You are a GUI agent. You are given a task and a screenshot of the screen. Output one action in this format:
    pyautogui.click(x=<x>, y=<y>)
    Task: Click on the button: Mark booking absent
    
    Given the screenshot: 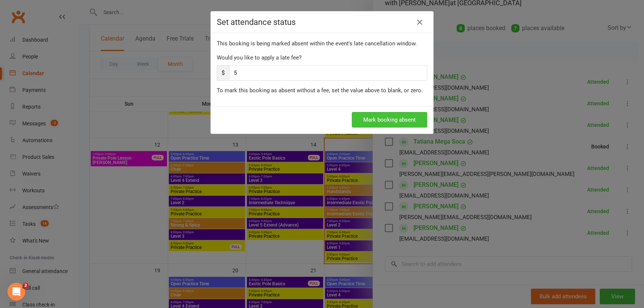 What is the action you would take?
    pyautogui.click(x=389, y=120)
    